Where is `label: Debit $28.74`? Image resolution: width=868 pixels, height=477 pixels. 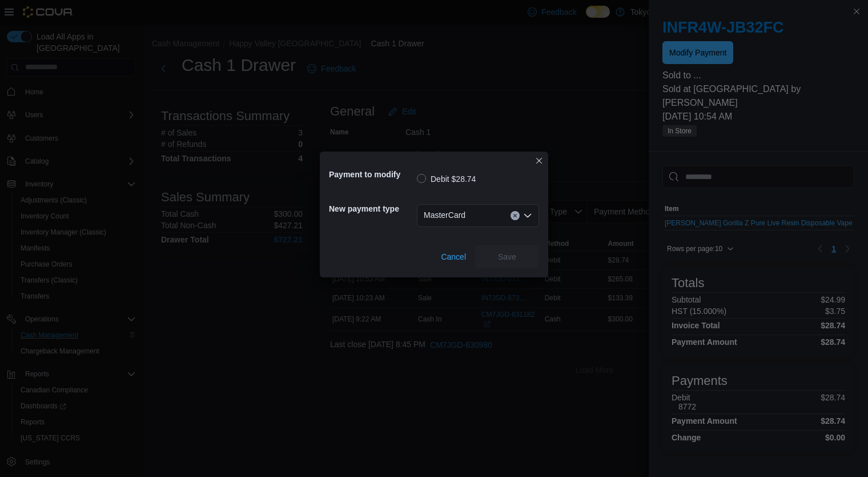 label: Debit $28.74 is located at coordinates (447, 179).